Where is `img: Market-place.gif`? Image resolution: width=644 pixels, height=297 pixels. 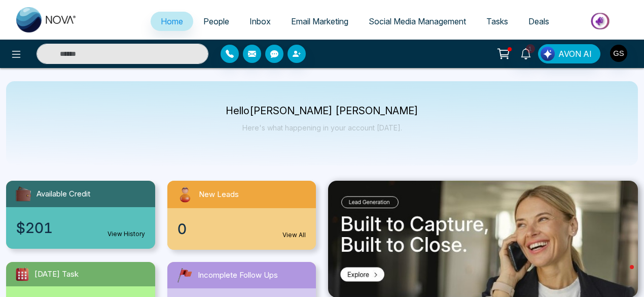
img: Market-place.gif is located at coordinates (601, 21).